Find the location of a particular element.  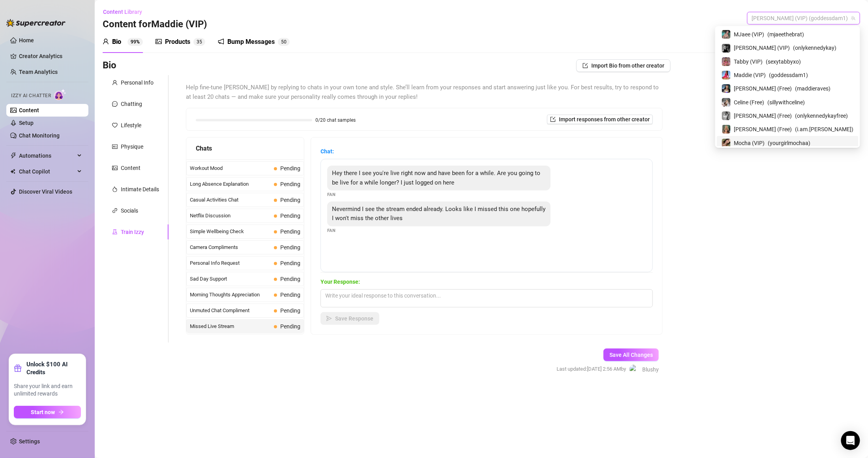

span: Missed Live Stream is located at coordinates (230, 326).